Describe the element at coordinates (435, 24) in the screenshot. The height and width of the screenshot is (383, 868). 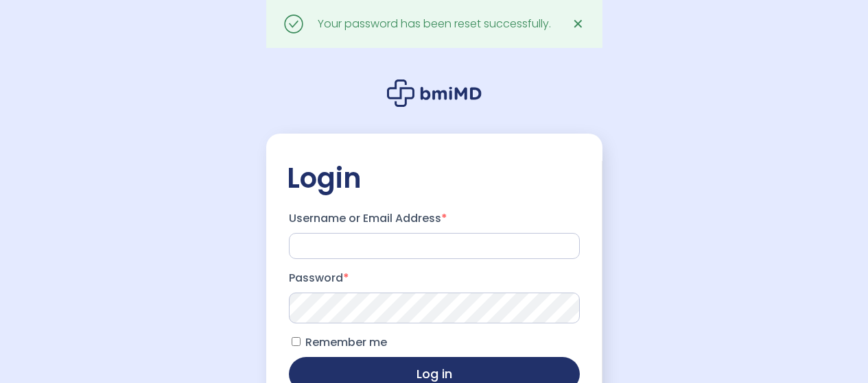
I see `div: Your password has been reset successfully.` at that location.